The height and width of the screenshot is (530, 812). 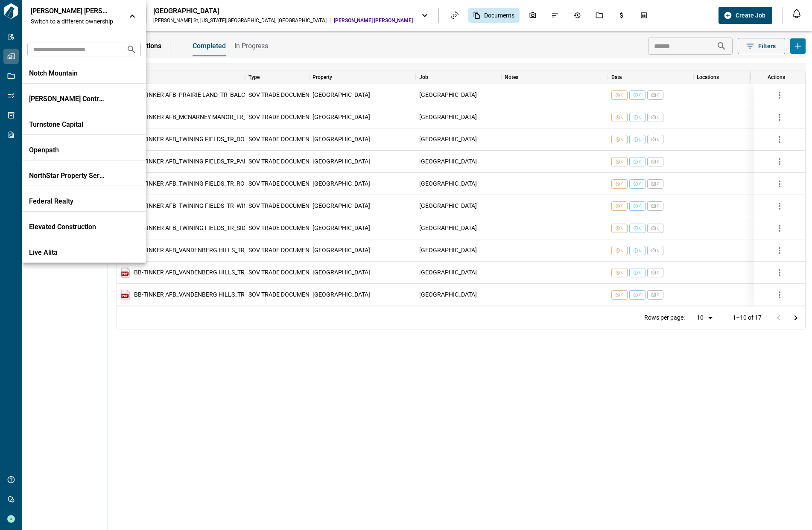 What do you see at coordinates (131, 50) in the screenshot?
I see `button: Search organizations` at bounding box center [131, 50].